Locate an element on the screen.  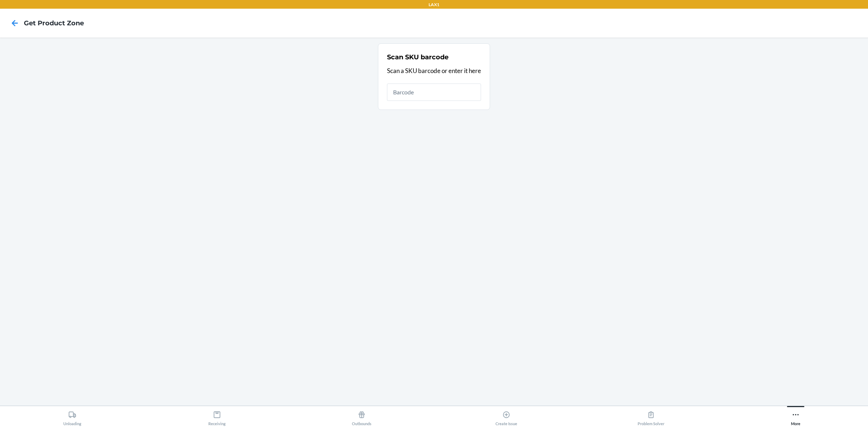
button: Problem Solver is located at coordinates (651, 416).